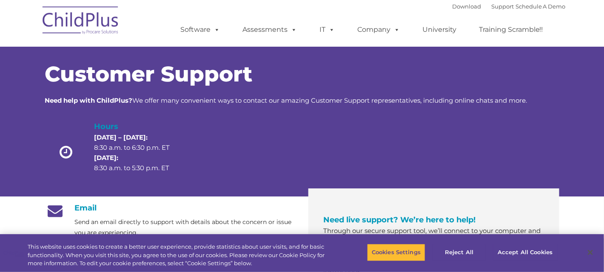  Describe the element at coordinates (185, 228) in the screenshot. I see `p: Send an email directly to support with details about the concern or issue you are experiencing.` at that location.